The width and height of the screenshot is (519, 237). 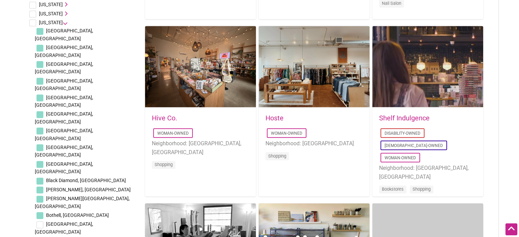 What do you see at coordinates (393, 189) in the screenshot?
I see `a: Bookstores` at bounding box center [393, 189].